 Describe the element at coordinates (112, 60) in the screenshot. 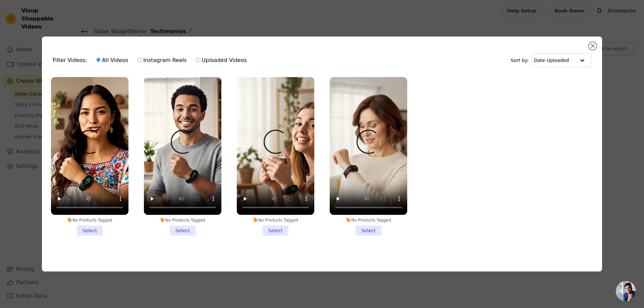

I see `label: All Videos` at that location.